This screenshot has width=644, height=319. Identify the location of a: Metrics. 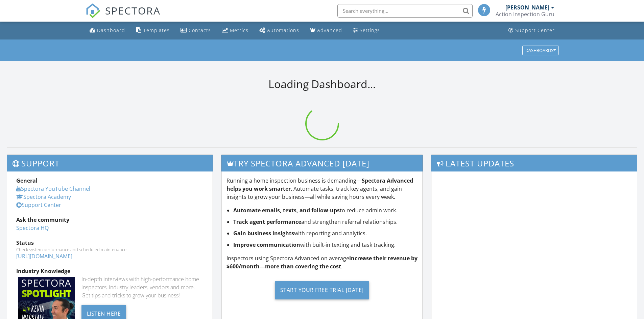
(235, 31).